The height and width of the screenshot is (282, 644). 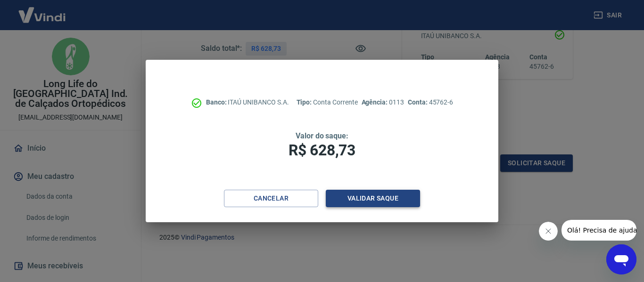 What do you see at coordinates (430, 102) in the screenshot?
I see `p: 45762-6` at bounding box center [430, 102].